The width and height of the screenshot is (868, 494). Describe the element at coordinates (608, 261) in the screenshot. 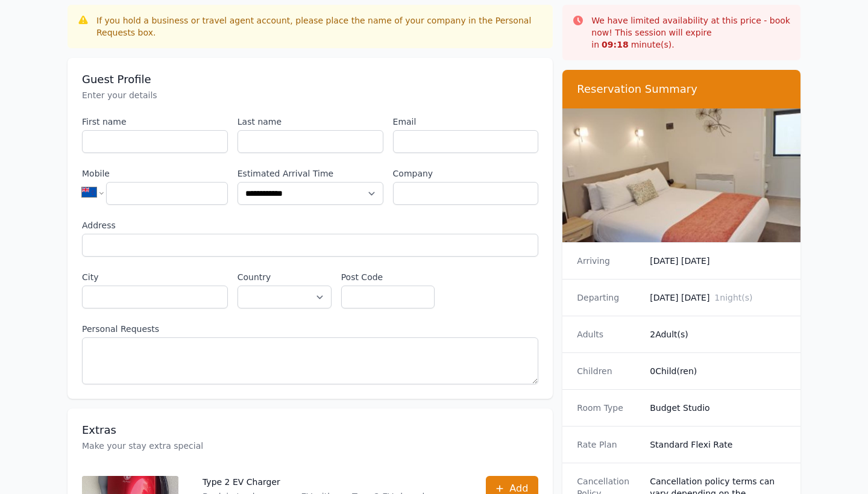

I see `dt: Arriving` at that location.